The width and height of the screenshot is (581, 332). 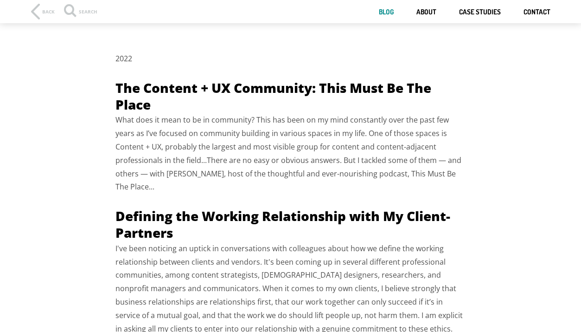 What do you see at coordinates (426, 12) in the screenshot?
I see `a: About` at bounding box center [426, 12].